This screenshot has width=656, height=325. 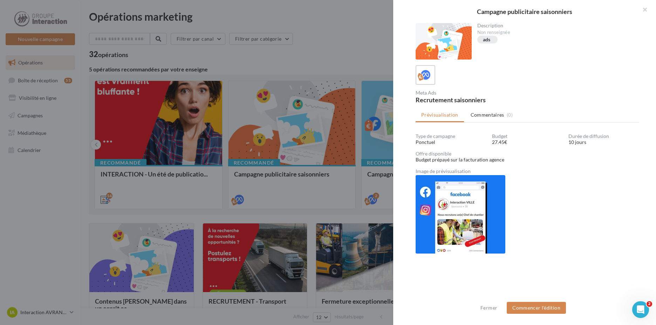 What do you see at coordinates (451, 142) in the screenshot?
I see `div: Ponctuel` at bounding box center [451, 142].